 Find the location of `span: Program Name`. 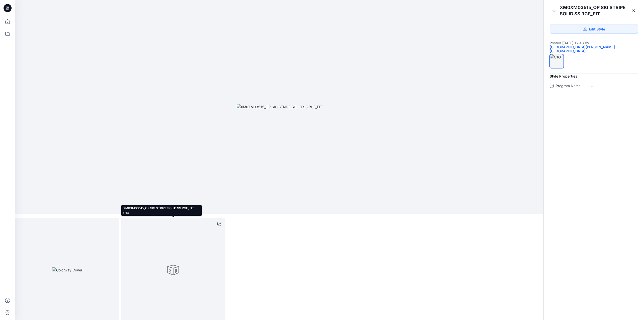

span: Program Name is located at coordinates (571, 86).